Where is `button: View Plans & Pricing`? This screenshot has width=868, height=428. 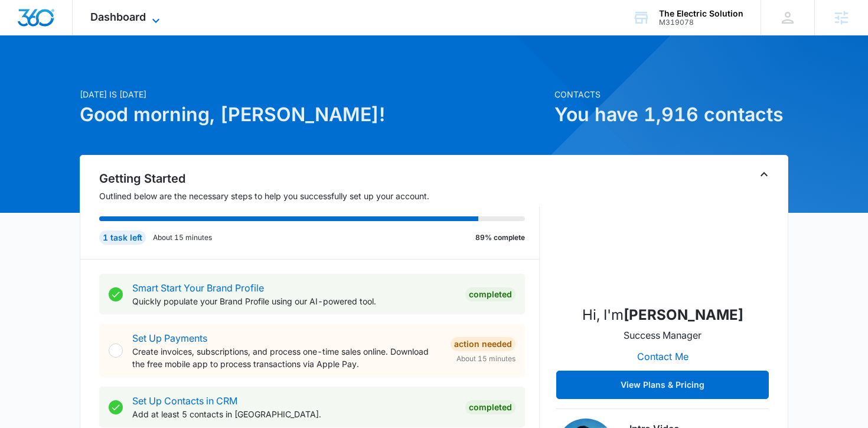
button: View Plans & Pricing is located at coordinates (663, 384).